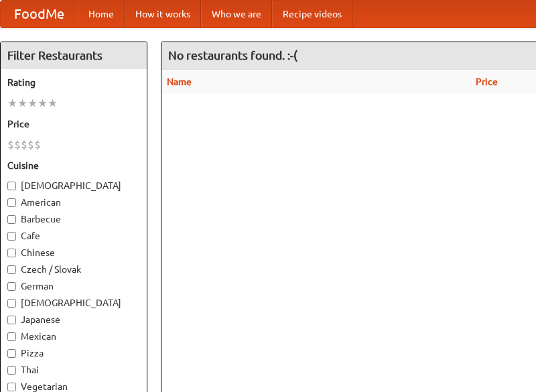  Describe the element at coordinates (74, 202) in the screenshot. I see `label: American` at that location.